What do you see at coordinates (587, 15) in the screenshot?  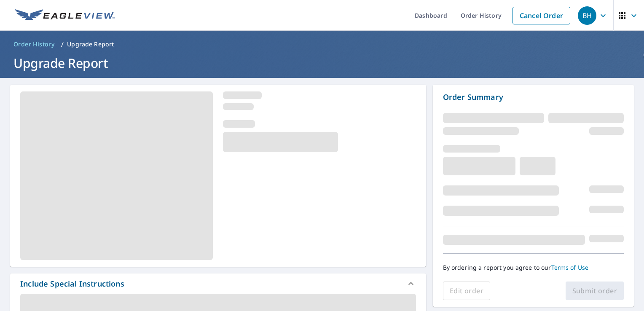 I see `div: BH` at bounding box center [587, 15].